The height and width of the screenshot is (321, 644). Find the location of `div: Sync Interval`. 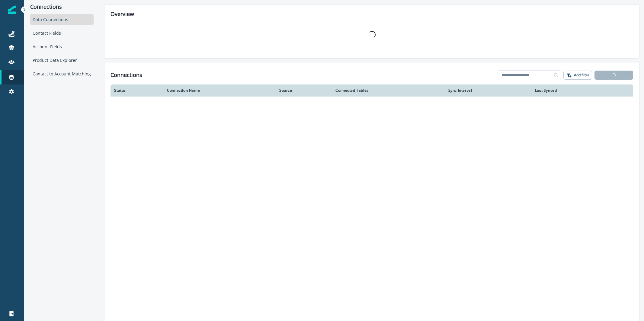

div: Sync Interval is located at coordinates (488, 91).